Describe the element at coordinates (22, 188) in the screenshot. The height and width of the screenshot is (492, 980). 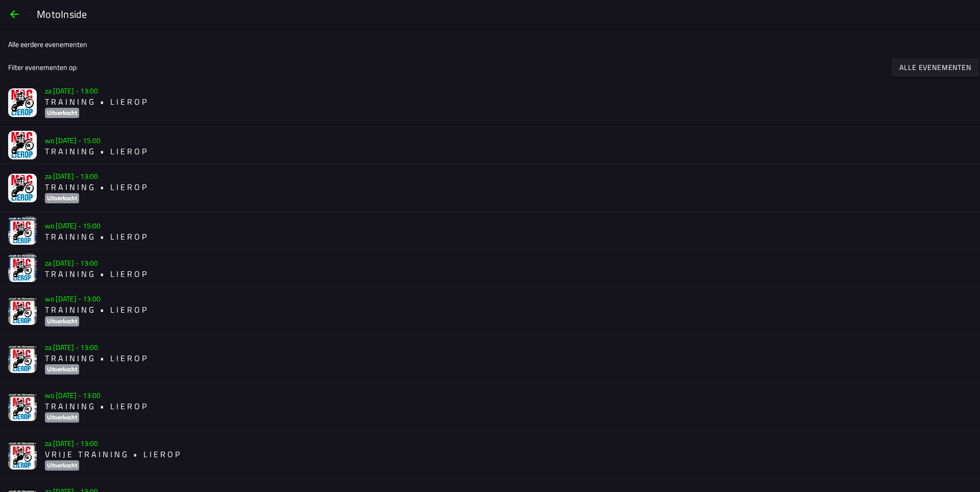
I see `img: iAA72HLR96LzCCquEyKGmjRlCkoXhUxJUo4WYaDD.png` at that location.